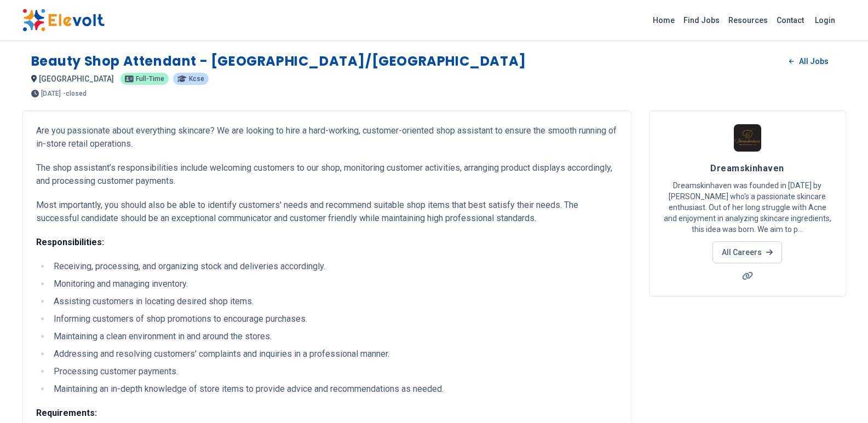  I want to click on a: Home, so click(664, 20).